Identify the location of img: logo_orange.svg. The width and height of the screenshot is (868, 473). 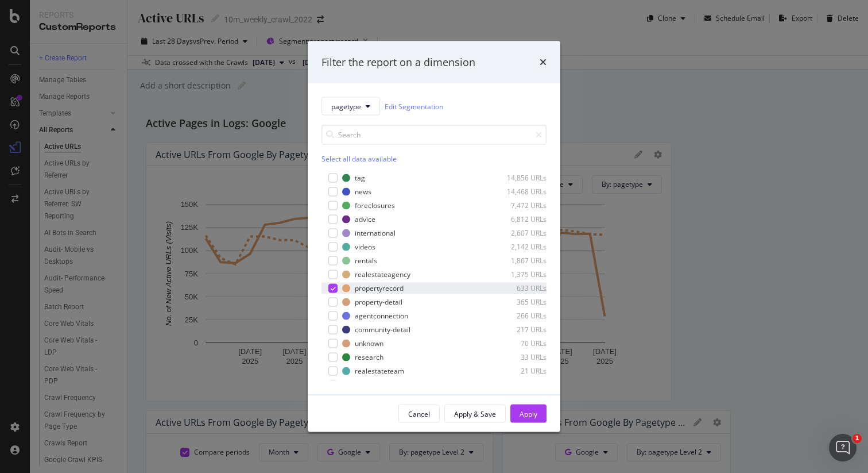
(23, 23).